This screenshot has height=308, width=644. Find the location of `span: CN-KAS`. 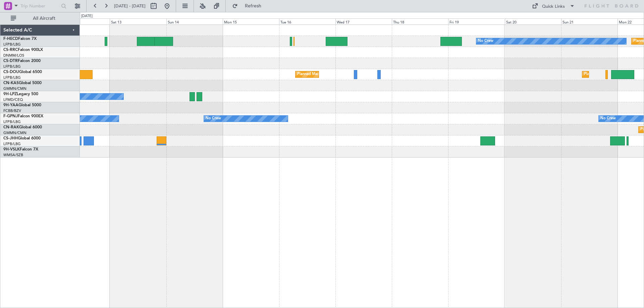

span: CN-KAS is located at coordinates (11, 83).